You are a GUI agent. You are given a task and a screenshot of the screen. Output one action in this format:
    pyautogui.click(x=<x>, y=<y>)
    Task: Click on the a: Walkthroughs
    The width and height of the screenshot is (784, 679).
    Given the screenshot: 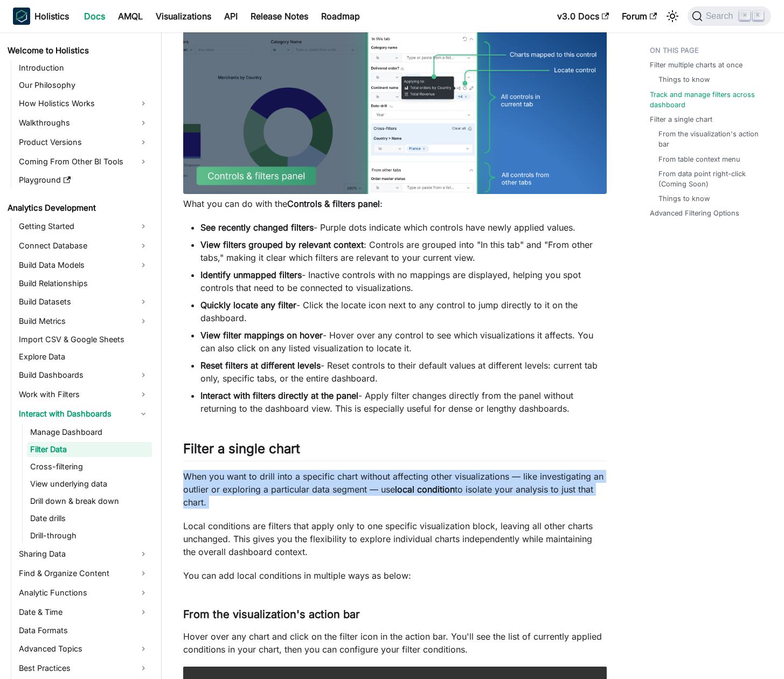 What is the action you would take?
    pyautogui.click(x=84, y=123)
    